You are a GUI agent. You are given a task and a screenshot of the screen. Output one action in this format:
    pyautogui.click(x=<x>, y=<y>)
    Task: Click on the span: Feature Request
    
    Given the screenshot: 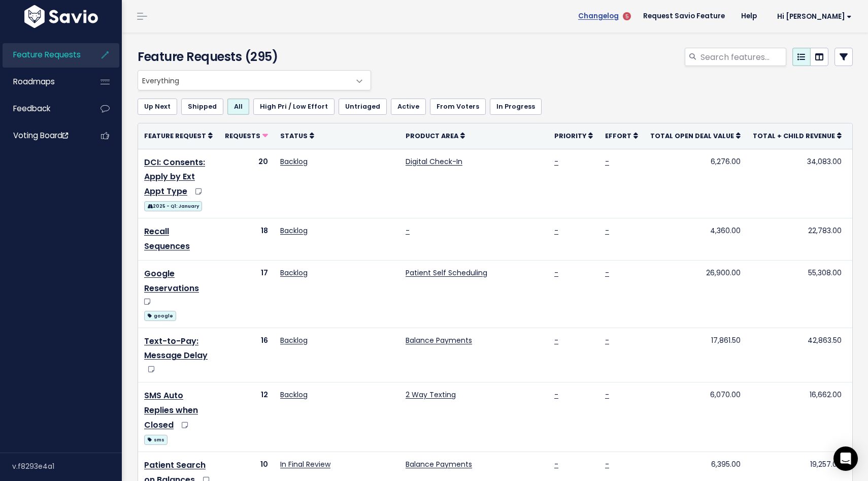 What is the action you would take?
    pyautogui.click(x=175, y=136)
    